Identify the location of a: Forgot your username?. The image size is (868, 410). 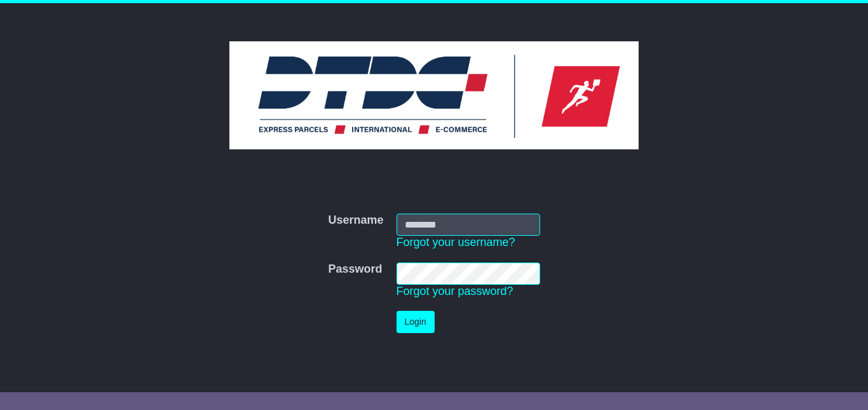
(455, 242).